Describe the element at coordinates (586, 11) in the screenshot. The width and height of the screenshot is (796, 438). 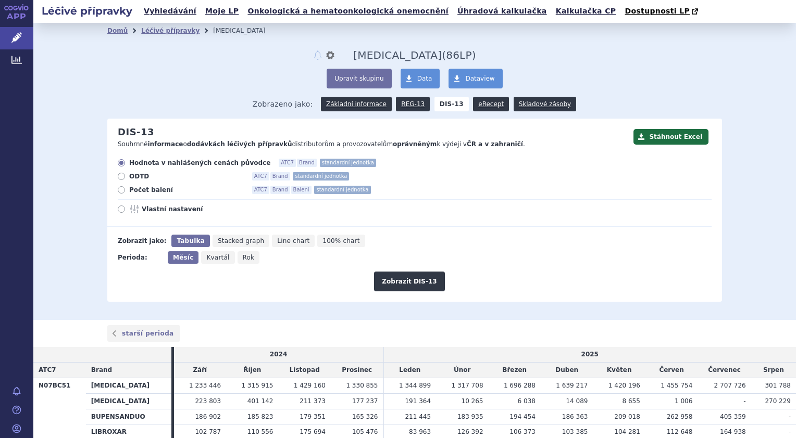
I see `a: Kalkulačka CP` at that location.